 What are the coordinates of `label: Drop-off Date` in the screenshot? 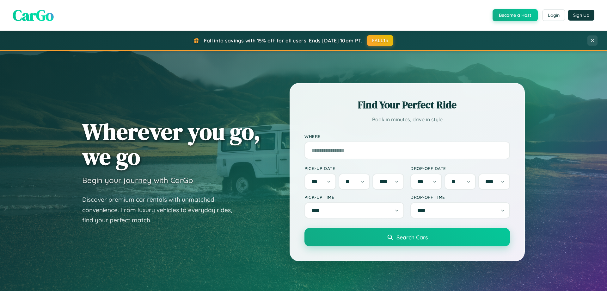 It's located at (460, 168).